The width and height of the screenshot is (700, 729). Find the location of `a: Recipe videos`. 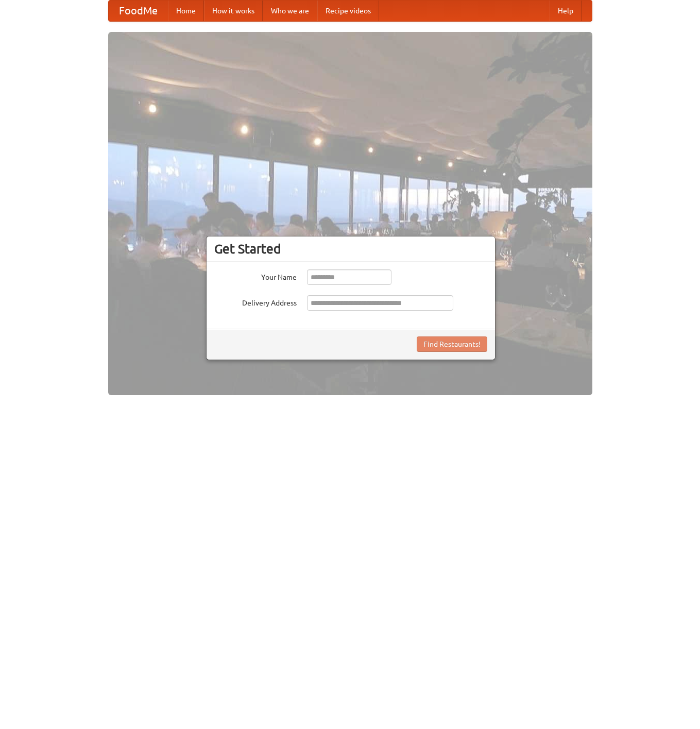

a: Recipe videos is located at coordinates (348, 11).